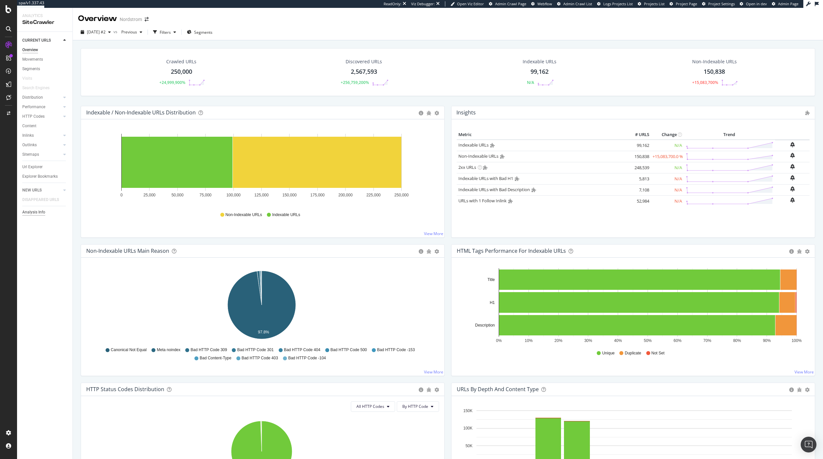 The width and height of the screenshot is (823, 459). What do you see at coordinates (32, 59) in the screenshot?
I see `div: Movements` at bounding box center [32, 59].